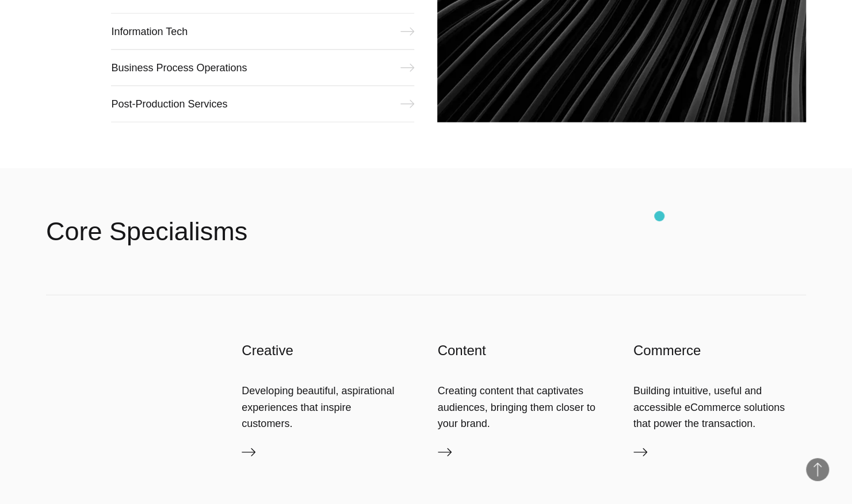 This screenshot has height=504, width=852. Describe the element at coordinates (720, 350) in the screenshot. I see `h3: Commerce` at that location.